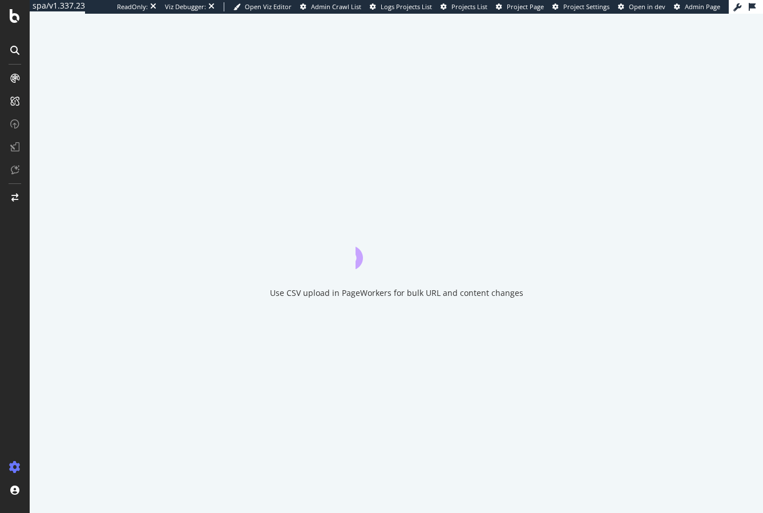 This screenshot has width=763, height=513. I want to click on div: animation, so click(397, 248).